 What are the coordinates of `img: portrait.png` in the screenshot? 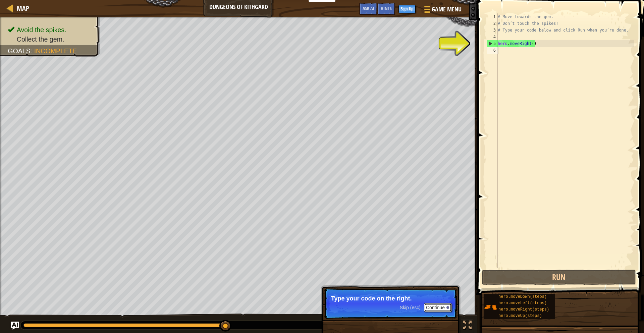 It's located at (491, 308).